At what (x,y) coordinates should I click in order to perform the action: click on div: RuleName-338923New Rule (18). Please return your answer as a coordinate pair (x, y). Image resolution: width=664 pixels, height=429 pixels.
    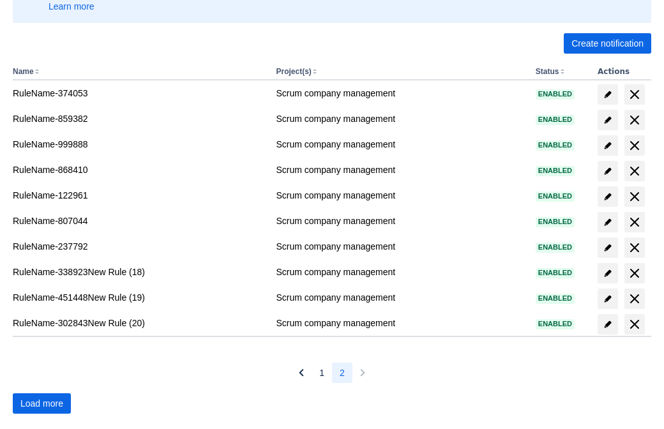
    Looking at the image, I should click on (139, 272).